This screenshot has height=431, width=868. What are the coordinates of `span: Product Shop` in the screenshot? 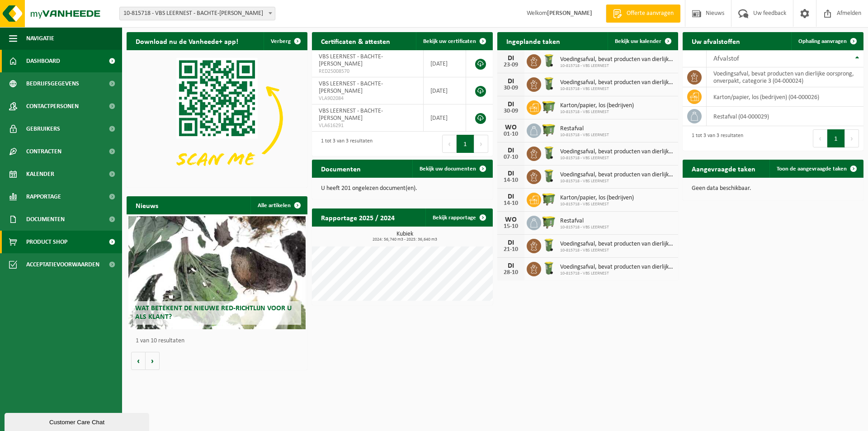 It's located at (46, 242).